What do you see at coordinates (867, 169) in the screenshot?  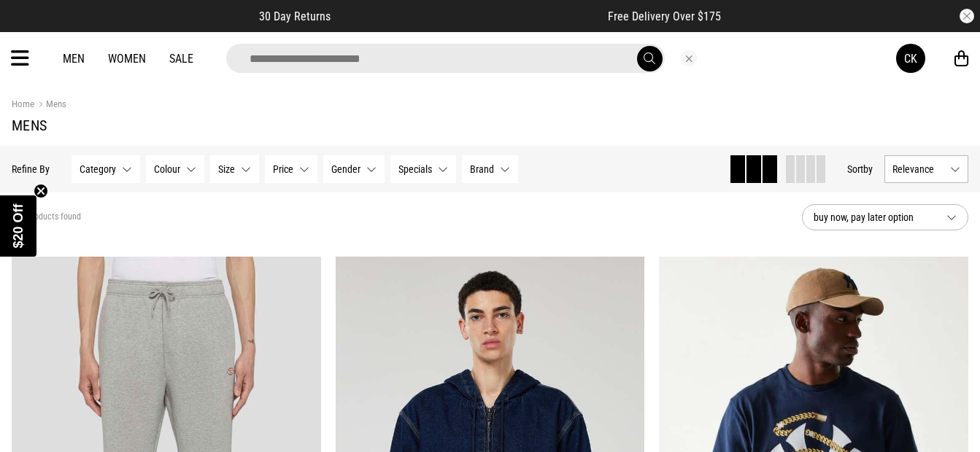 I see `span: by` at bounding box center [867, 169].